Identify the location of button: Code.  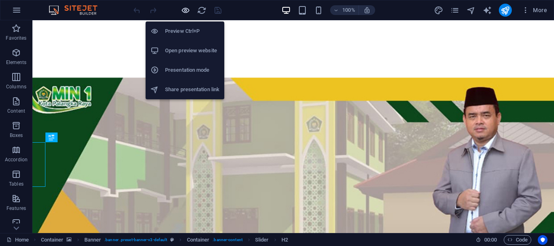
(517, 240).